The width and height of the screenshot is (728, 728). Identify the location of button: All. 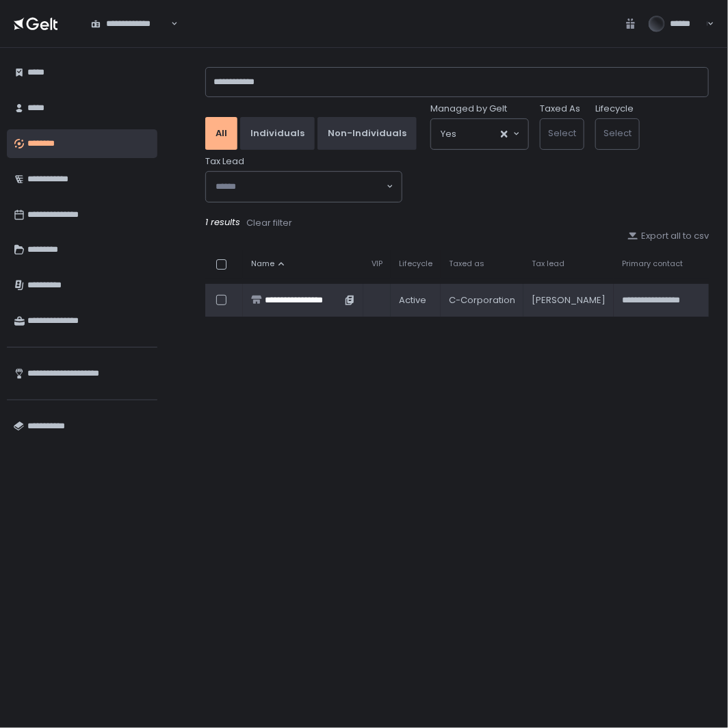
(221, 133).